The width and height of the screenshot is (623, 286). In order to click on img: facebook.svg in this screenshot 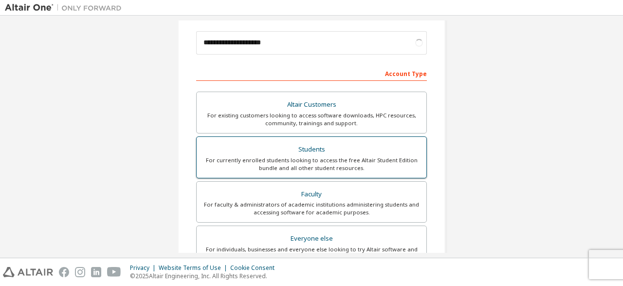, I will do `click(64, 272)`.